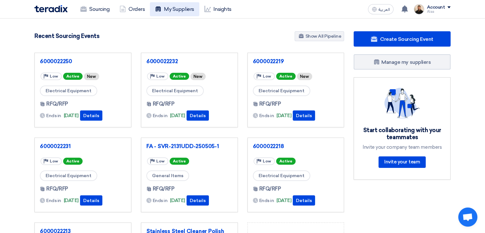 The image size is (485, 233). Describe the element at coordinates (67, 36) in the screenshot. I see `h4: Recent Sourcing Events` at that location.